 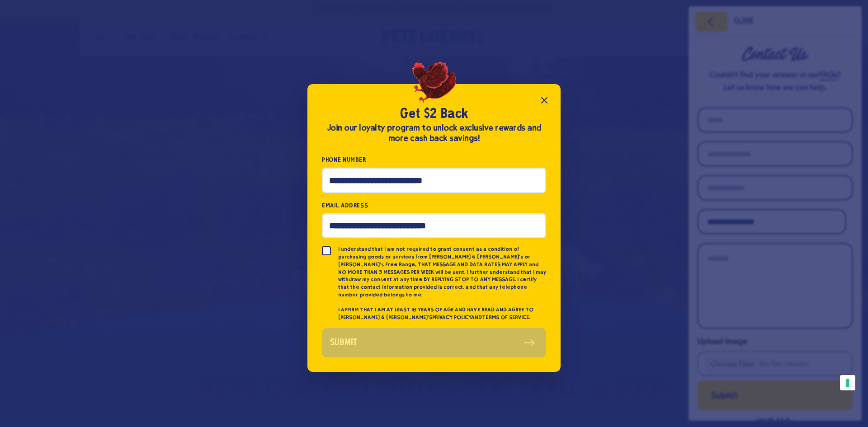 I want to click on h2: Get $2 Back, so click(x=434, y=115).